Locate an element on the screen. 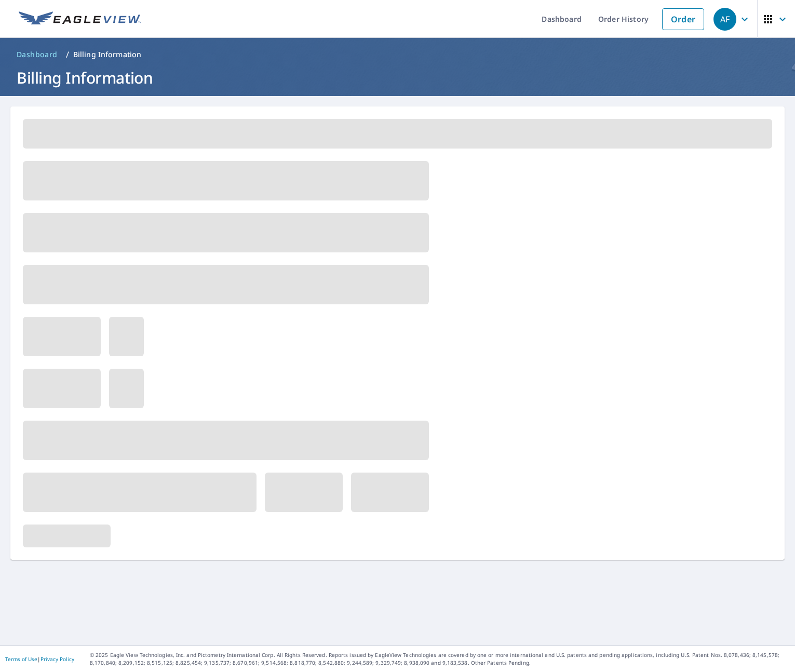  img: EV Logo is located at coordinates (80, 19).